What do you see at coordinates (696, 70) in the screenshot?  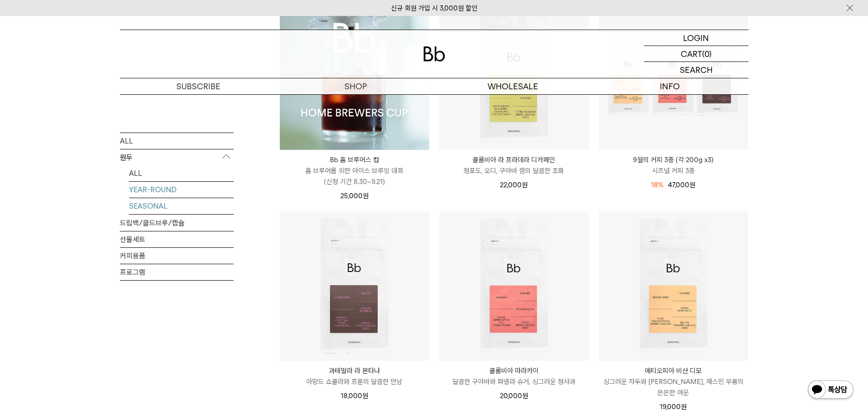 I see `p: SEARCH` at bounding box center [696, 70].